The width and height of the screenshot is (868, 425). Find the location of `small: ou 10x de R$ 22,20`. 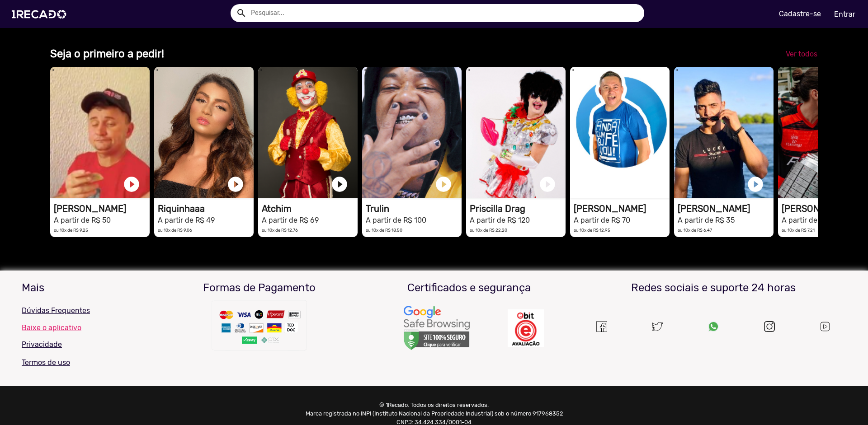

small: ou 10x de R$ 22,20 is located at coordinates (488, 230).